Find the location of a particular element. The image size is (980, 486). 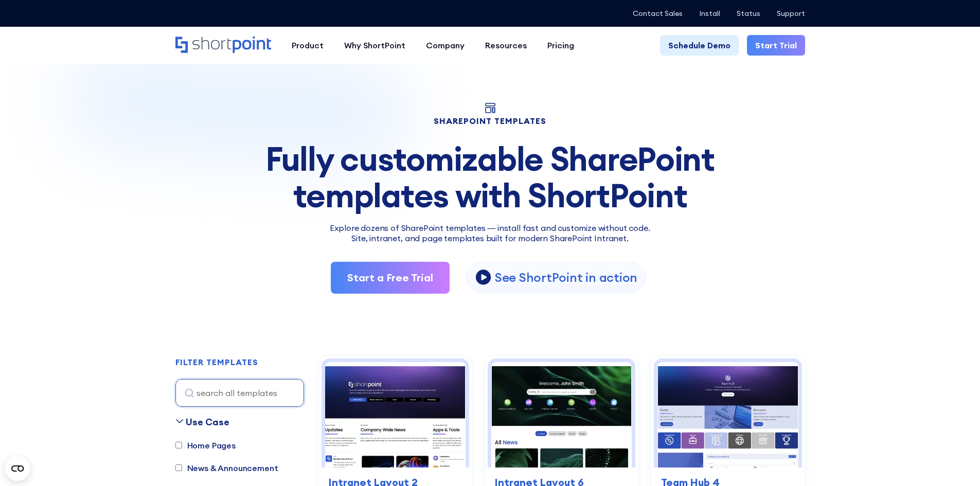

p: Contact Sales is located at coordinates (657, 14).